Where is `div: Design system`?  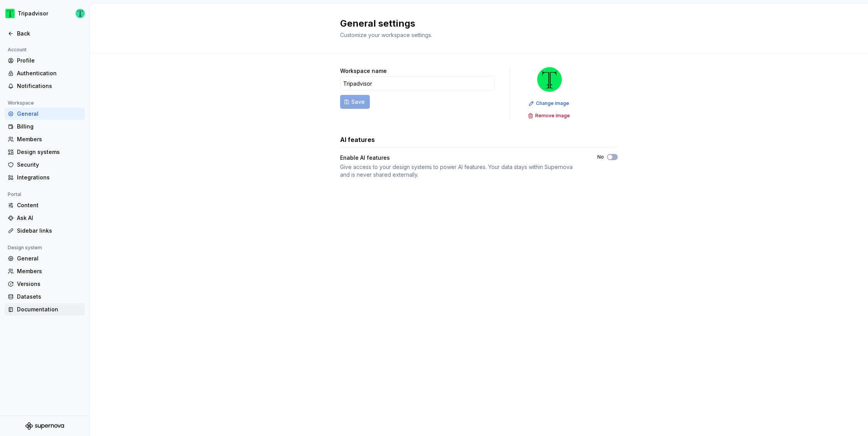 div: Design system is located at coordinates (25, 248).